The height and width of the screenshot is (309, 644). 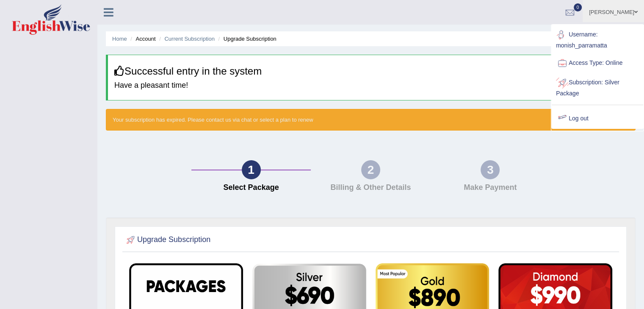 What do you see at coordinates (371, 85) in the screenshot?
I see `h4: Have a pleasant time!` at bounding box center [371, 85].